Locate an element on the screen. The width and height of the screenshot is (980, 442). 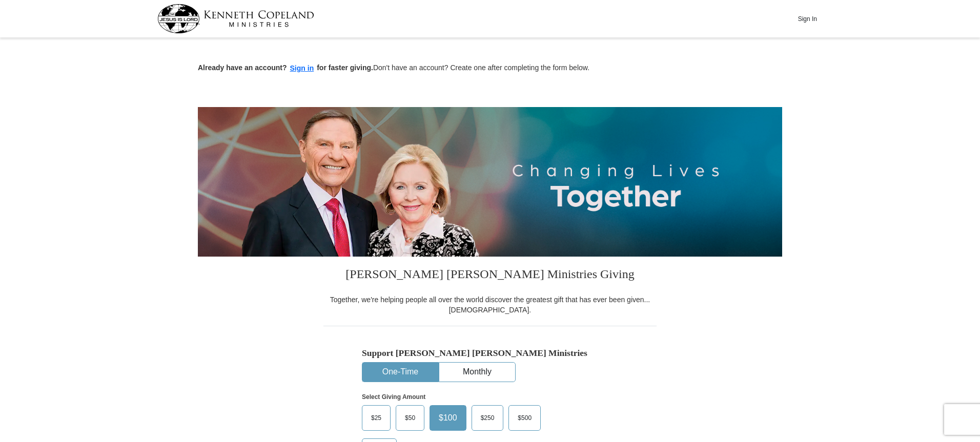
div: Together, we're helping people all over the world discover the greatest gift that has ever been g... is located at coordinates (490, 304).